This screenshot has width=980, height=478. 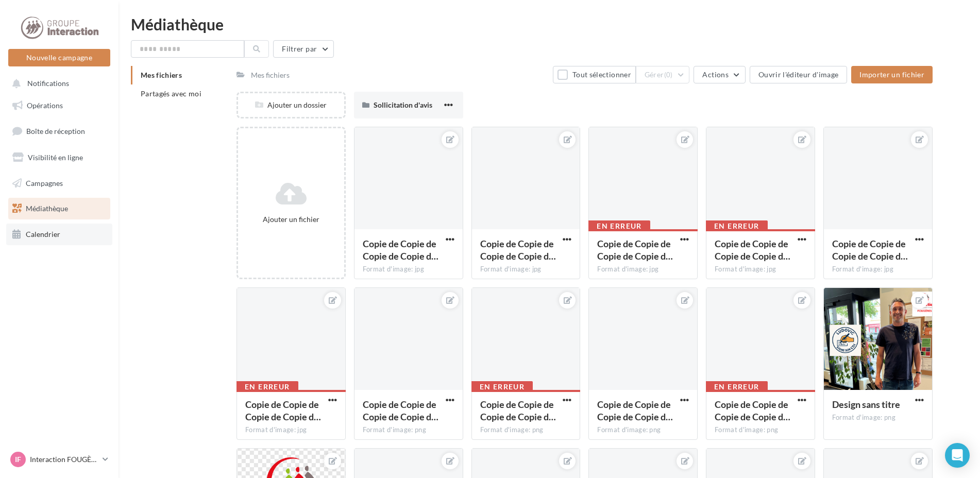 I want to click on span: Actions, so click(x=715, y=74).